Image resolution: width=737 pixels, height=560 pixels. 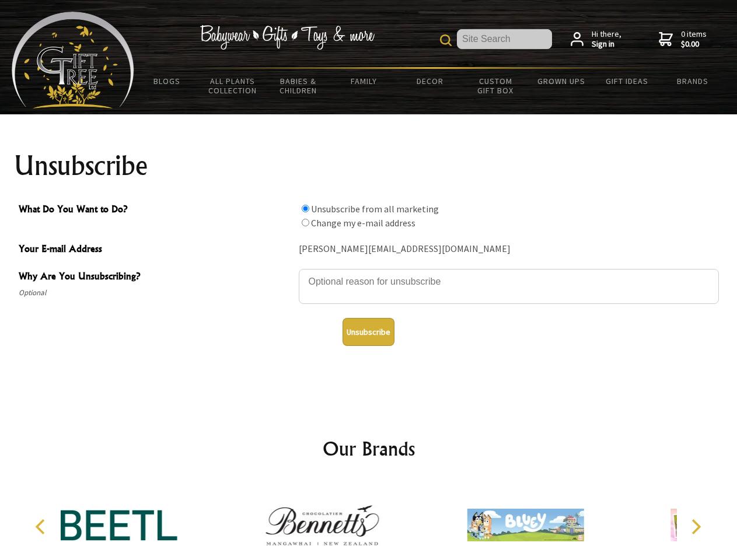 What do you see at coordinates (607, 44) in the screenshot?
I see `strong: Sign in` at bounding box center [607, 44].